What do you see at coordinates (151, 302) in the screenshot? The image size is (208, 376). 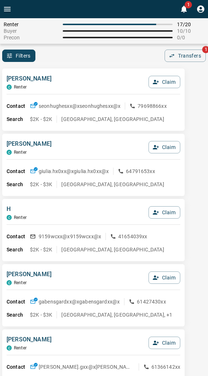 I see `p: 61427430xx` at bounding box center [151, 302].